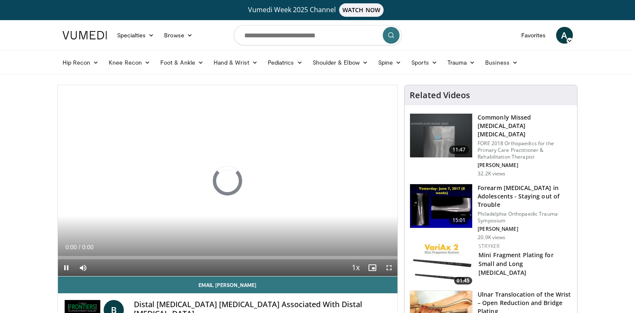 The image size is (635, 313). I want to click on div: Progress Bar, so click(228, 258).